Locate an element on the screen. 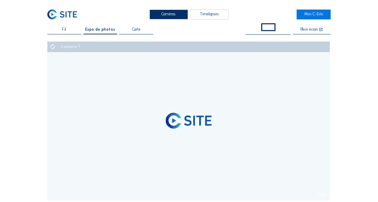  img: logo_text is located at coordinates (197, 121).